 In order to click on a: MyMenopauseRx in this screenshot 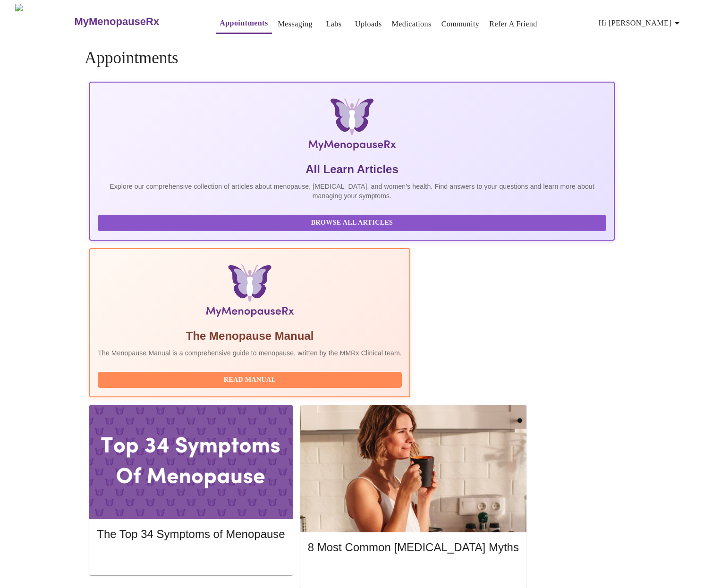, I will do `click(135, 22)`.